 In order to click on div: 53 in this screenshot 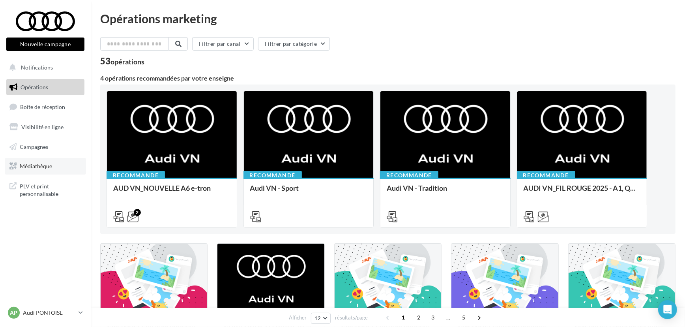, I will do `click(122, 61)`.